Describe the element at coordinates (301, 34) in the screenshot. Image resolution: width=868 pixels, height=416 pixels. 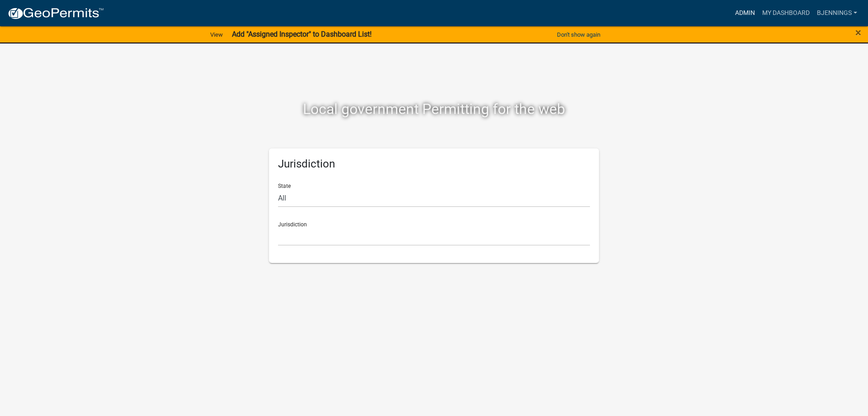
I see `strong: Add "Assigned Inspector" to Dashboard List!` at that location.